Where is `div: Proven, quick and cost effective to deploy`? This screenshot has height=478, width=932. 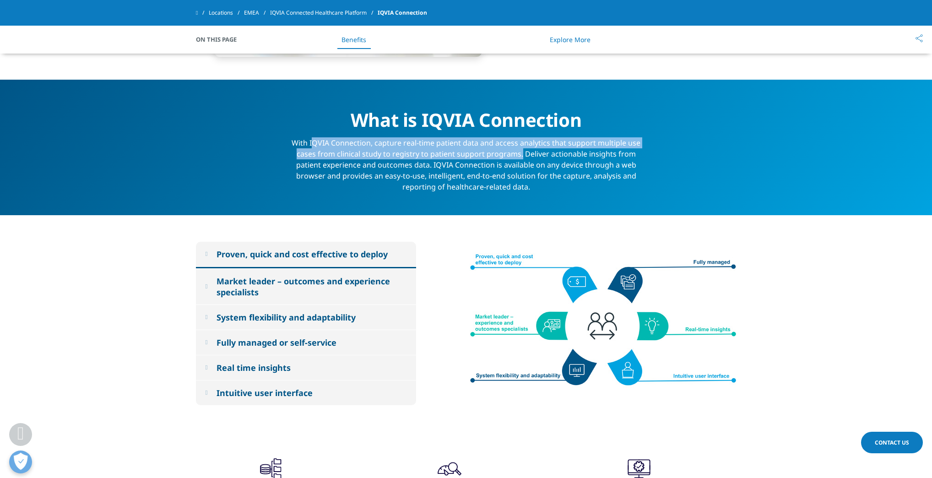 div: Proven, quick and cost effective to deploy is located at coordinates (302, 254).